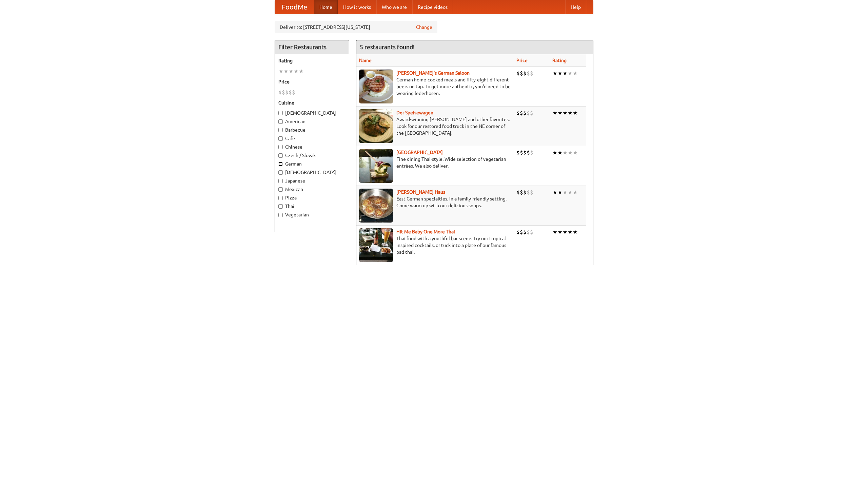 The height and width of the screenshot is (480, 868). I want to click on label: Pizza, so click(312, 198).